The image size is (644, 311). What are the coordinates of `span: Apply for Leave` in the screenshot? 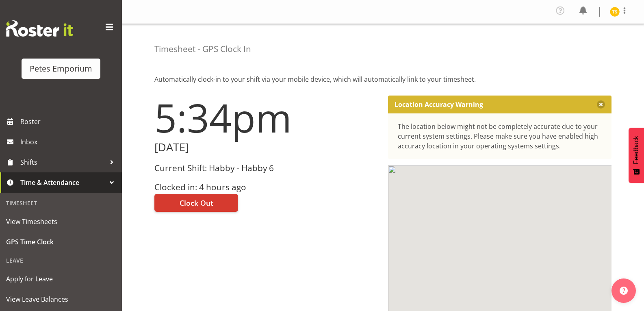 It's located at (61, 279).